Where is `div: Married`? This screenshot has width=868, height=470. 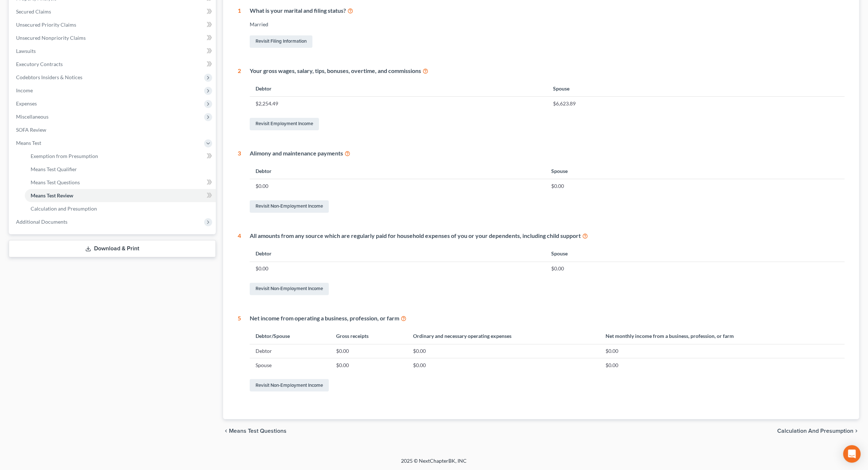
div: Married is located at coordinates (547, 24).